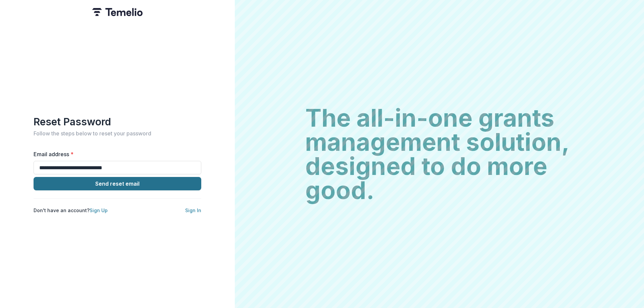  Describe the element at coordinates (70, 210) in the screenshot. I see `p: Don't have an account?` at that location.